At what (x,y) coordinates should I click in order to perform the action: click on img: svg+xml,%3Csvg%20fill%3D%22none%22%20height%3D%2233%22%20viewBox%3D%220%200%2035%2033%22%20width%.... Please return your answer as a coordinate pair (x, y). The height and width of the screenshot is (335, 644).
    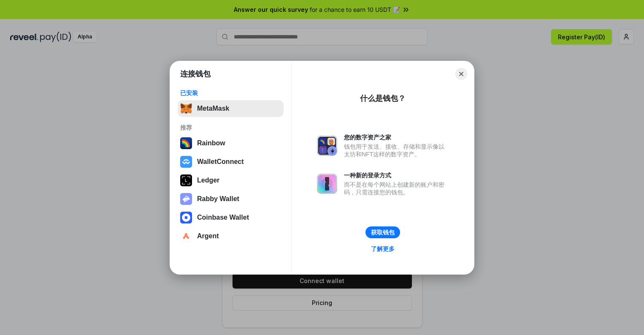
    Looking at the image, I should click on (186, 108).